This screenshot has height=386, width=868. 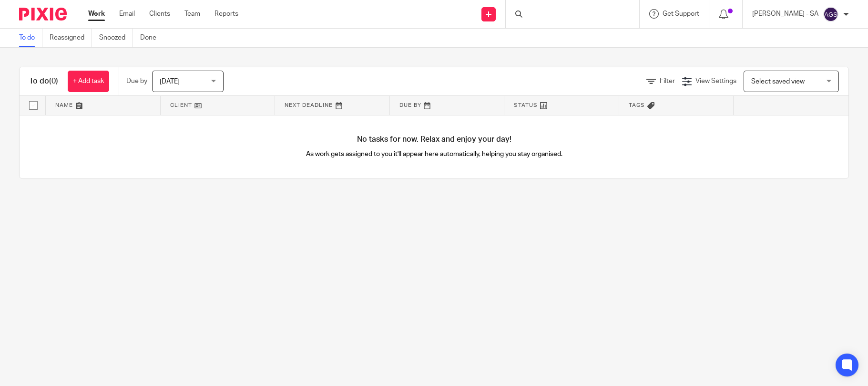 What do you see at coordinates (116, 38) in the screenshot?
I see `a: Snoozed` at bounding box center [116, 38].